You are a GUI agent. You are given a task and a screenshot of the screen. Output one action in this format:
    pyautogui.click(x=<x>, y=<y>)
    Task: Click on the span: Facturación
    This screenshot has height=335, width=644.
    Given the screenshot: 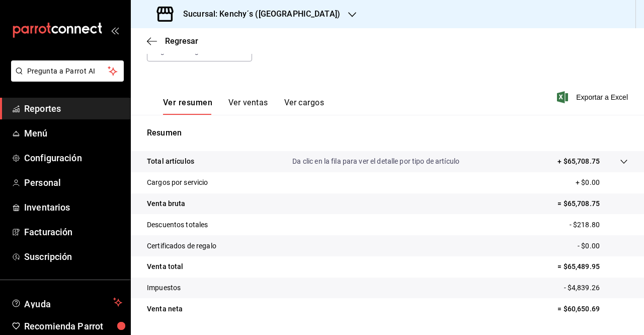 What is the action you would take?
    pyautogui.click(x=73, y=231)
    